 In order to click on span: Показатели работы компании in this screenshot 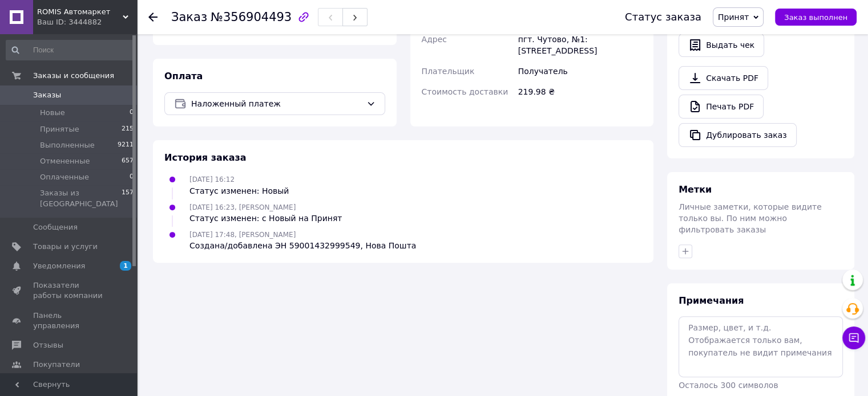, I will do `click(69, 291)`.